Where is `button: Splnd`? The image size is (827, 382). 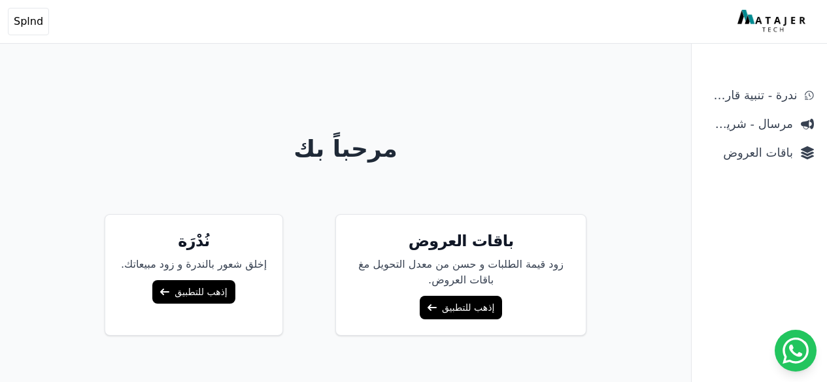
button: Splnd is located at coordinates (28, 22).